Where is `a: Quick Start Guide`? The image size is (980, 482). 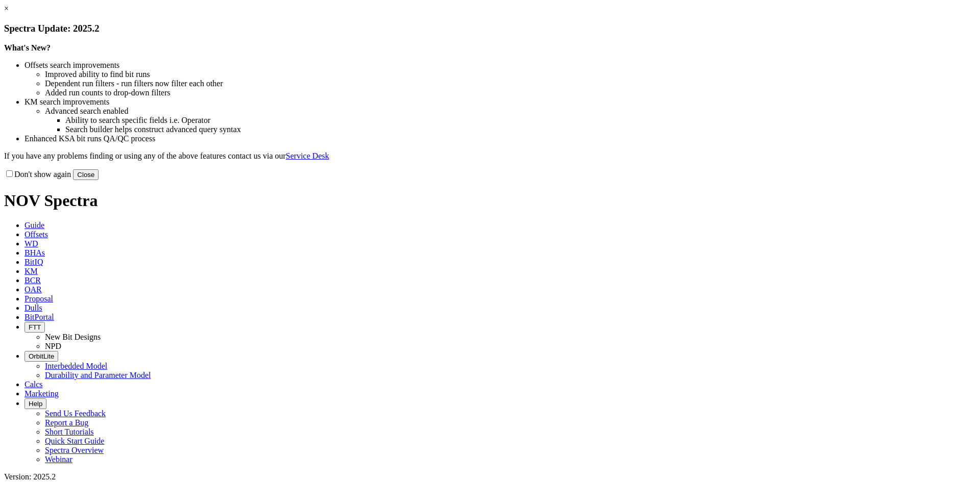
a: Quick Start Guide is located at coordinates (75, 441).